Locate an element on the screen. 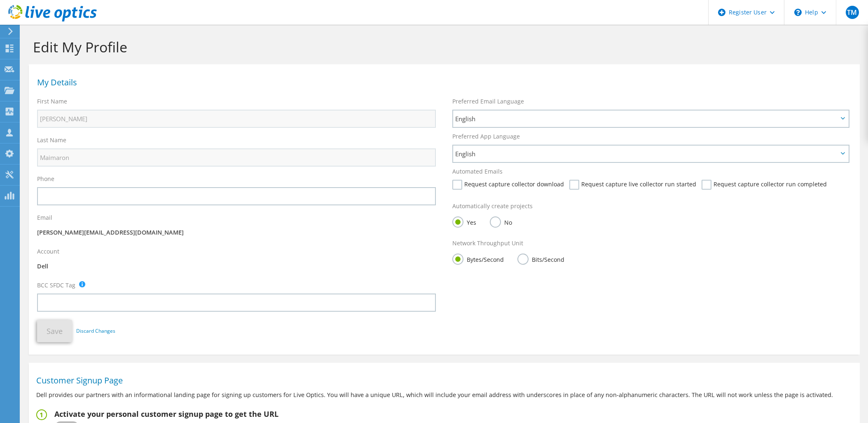 This screenshot has width=868, height=423. label: No is located at coordinates (501, 221).